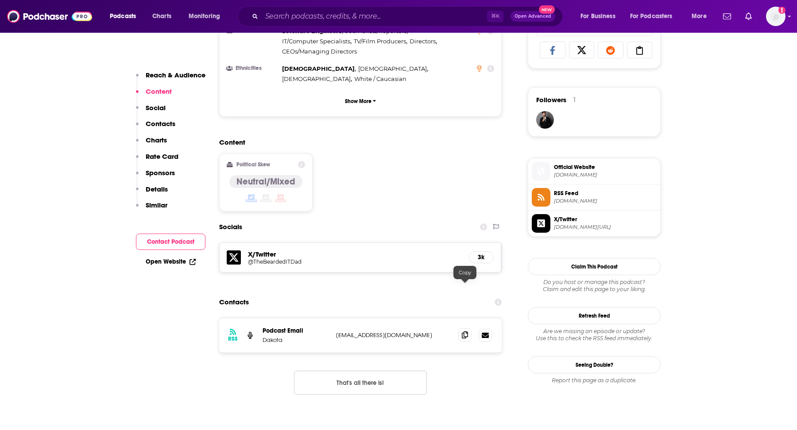 The width and height of the screenshot is (797, 430). Describe the element at coordinates (610, 50) in the screenshot. I see `a: Share on Reddit` at that location.